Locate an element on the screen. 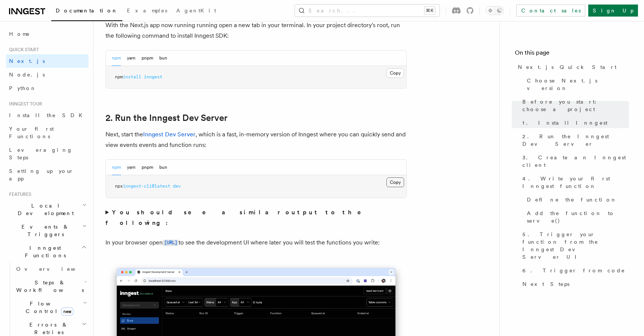  a: Next Steps is located at coordinates (574, 284).